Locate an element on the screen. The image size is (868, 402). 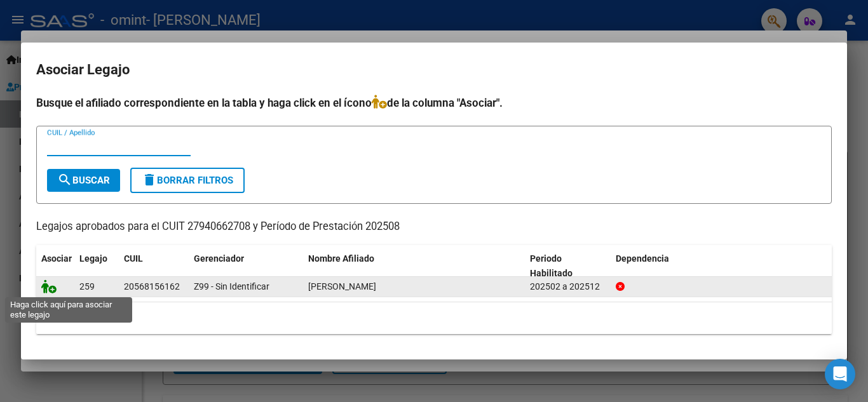
div: Open Intercom Messenger is located at coordinates (840, 374).